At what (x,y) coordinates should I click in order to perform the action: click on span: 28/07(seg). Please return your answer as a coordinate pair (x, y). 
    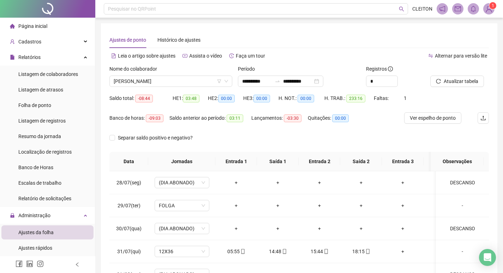
    Looking at the image, I should click on (129, 183).